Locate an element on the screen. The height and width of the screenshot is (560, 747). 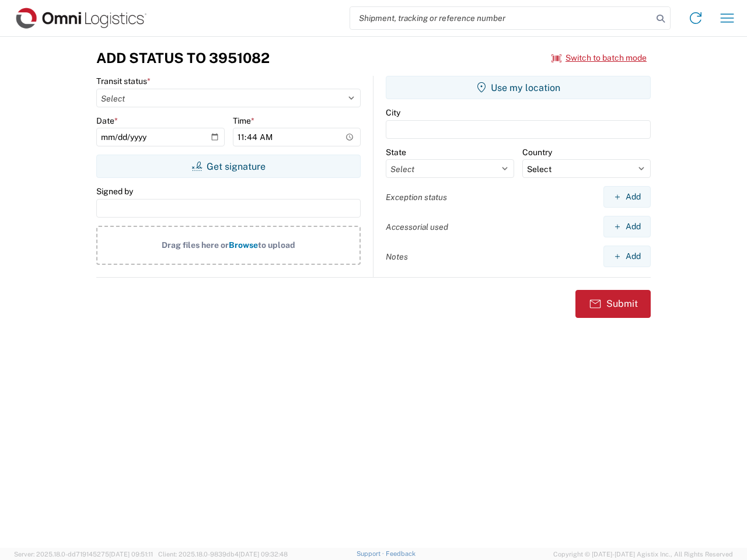
label: Date is located at coordinates (107, 121).